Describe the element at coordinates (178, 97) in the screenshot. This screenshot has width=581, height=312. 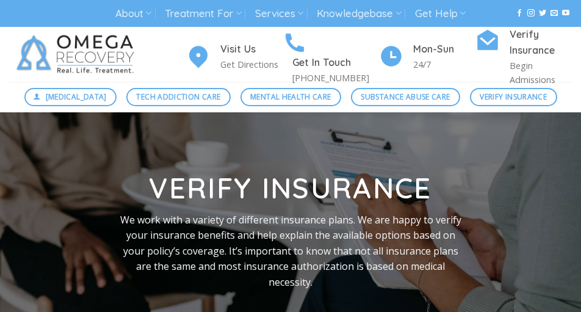
I see `a: Tech Addiction Care` at that location.